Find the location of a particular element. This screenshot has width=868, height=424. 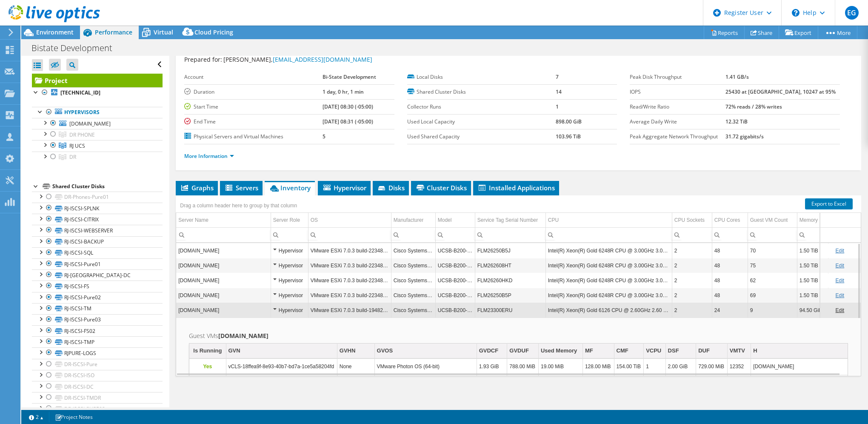

a: RJ-ISCSI-TM is located at coordinates (97, 309).